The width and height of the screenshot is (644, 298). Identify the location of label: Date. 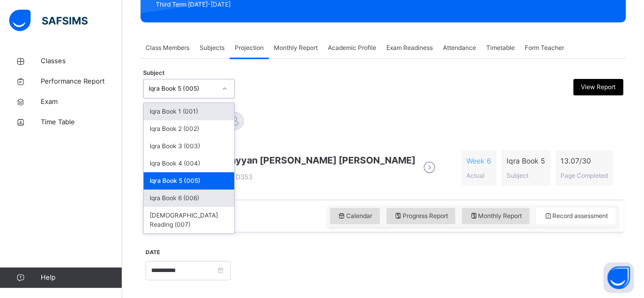
(153, 253).